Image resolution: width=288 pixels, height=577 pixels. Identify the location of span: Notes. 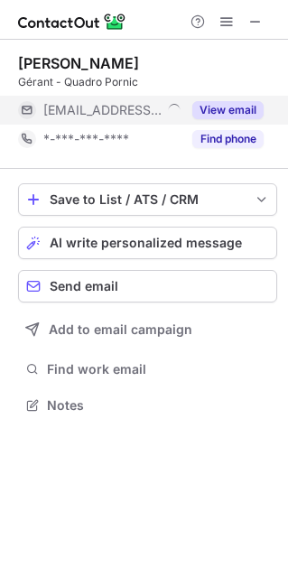
(158, 405).